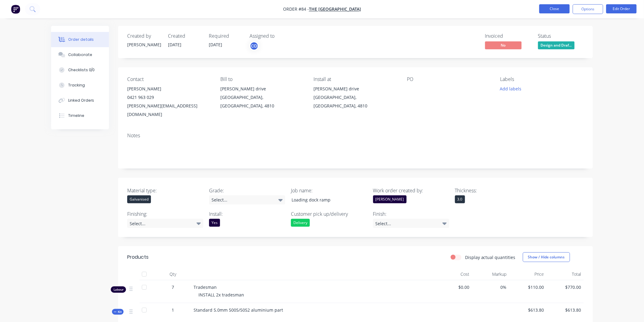  Describe the element at coordinates (184, 36) in the screenshot. I see `div: Created` at that location.